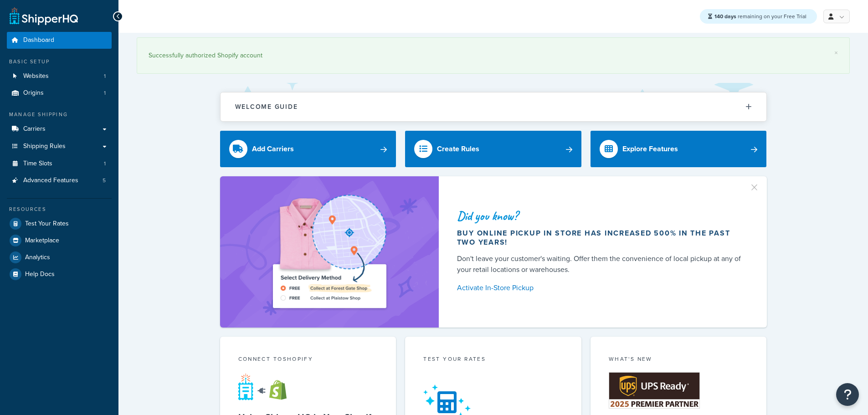  What do you see at coordinates (493, 107) in the screenshot?
I see `button: Welcome Guide` at bounding box center [493, 107].